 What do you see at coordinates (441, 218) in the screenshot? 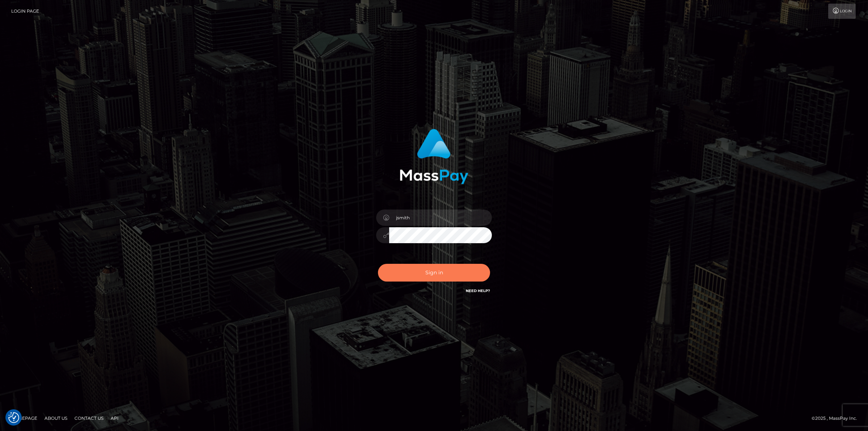
I see `input: Username...` at bounding box center [441, 218].